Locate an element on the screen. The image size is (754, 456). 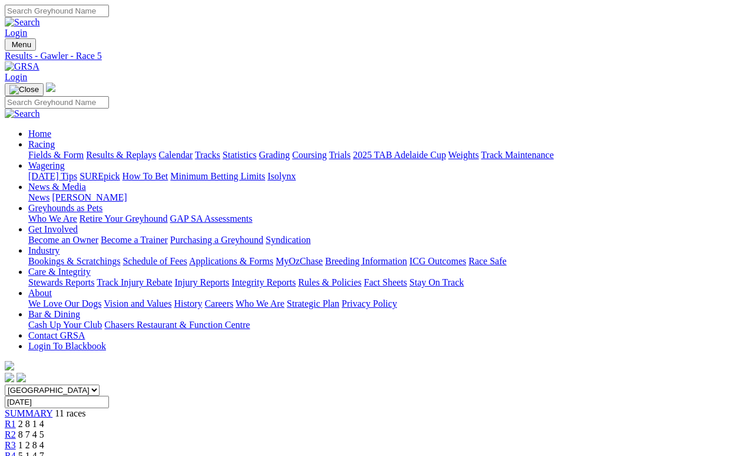
a: History is located at coordinates (188, 303).